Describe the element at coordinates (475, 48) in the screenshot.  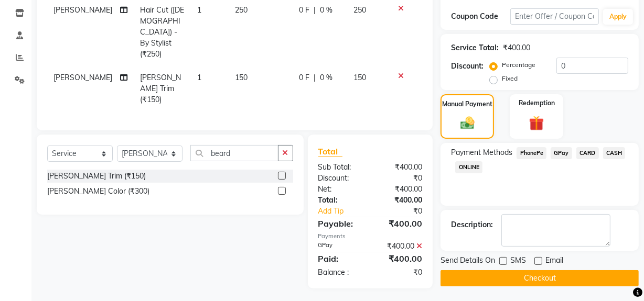
I see `div: Service Total:` at that location.